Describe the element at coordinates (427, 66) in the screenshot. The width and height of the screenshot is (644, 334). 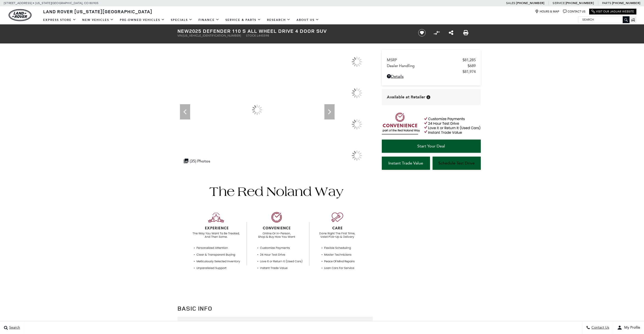
I see `span: Dealer Handling` at that location.